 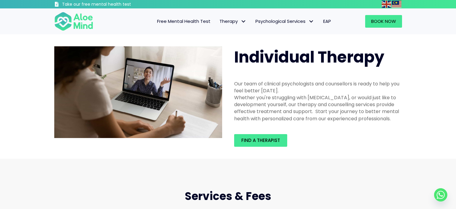 What do you see at coordinates (218, 21) in the screenshot?
I see `nav: Menu` at bounding box center [218, 21].